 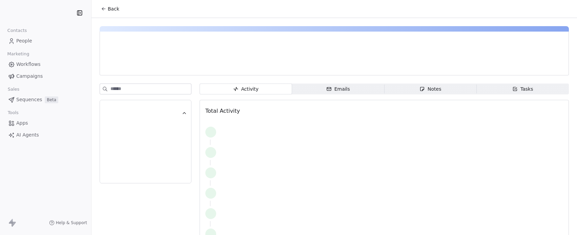 I want to click on span: AI Agents, so click(x=27, y=135).